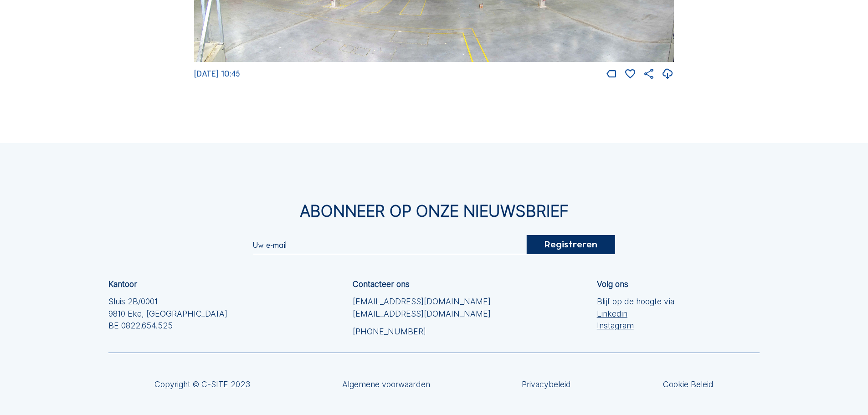 The image size is (868, 415). I want to click on a: Privacybeleid, so click(547, 385).